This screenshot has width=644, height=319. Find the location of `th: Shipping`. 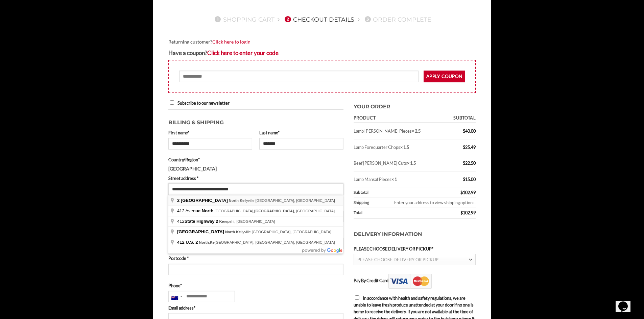

th: Shipping is located at coordinates (364, 202).